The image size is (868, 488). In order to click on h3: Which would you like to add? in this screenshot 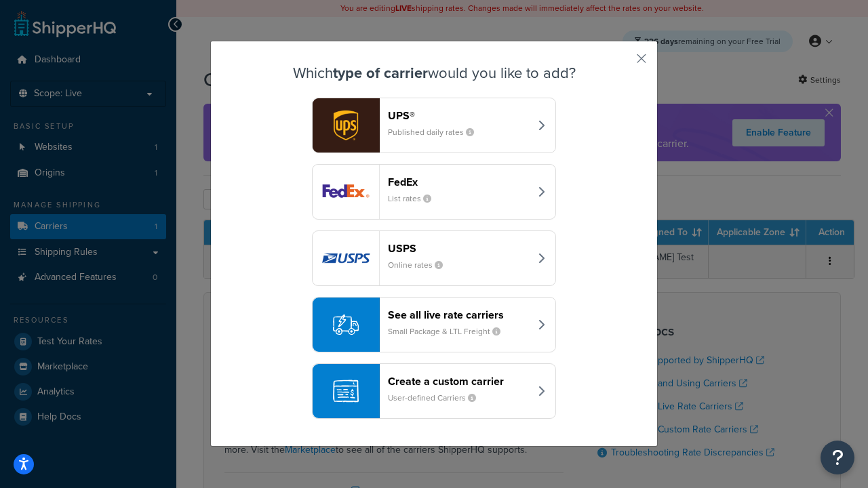, I will do `click(434, 73)`.